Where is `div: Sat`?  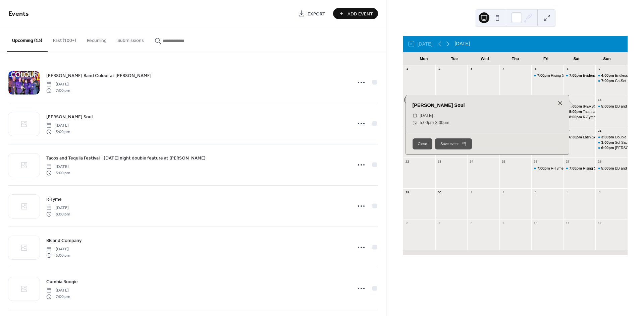 div: Sat is located at coordinates (576, 59).